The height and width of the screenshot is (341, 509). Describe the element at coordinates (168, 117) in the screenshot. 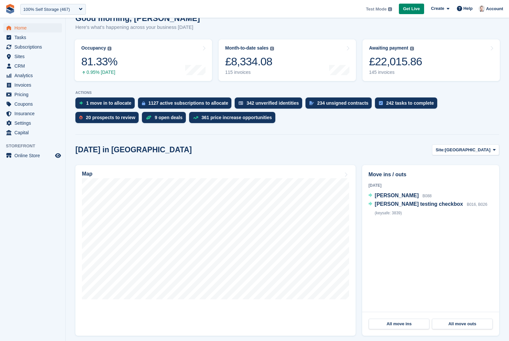

I see `div: 9 open deals` at that location.